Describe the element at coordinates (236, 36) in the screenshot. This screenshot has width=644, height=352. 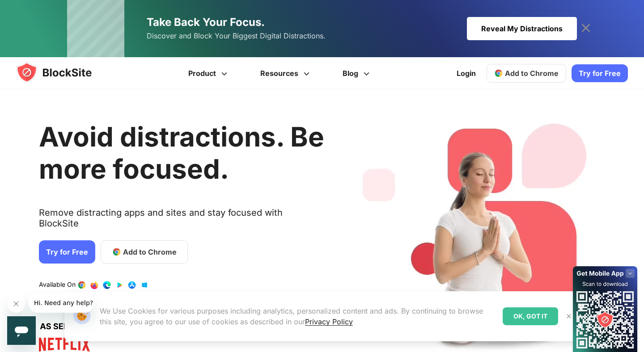
I see `span: Discover and Block Your Biggest Digital Distractions.` at that location.